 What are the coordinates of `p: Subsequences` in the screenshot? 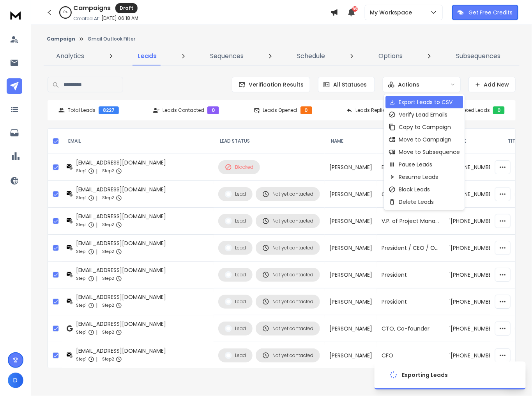 It's located at (479, 56).